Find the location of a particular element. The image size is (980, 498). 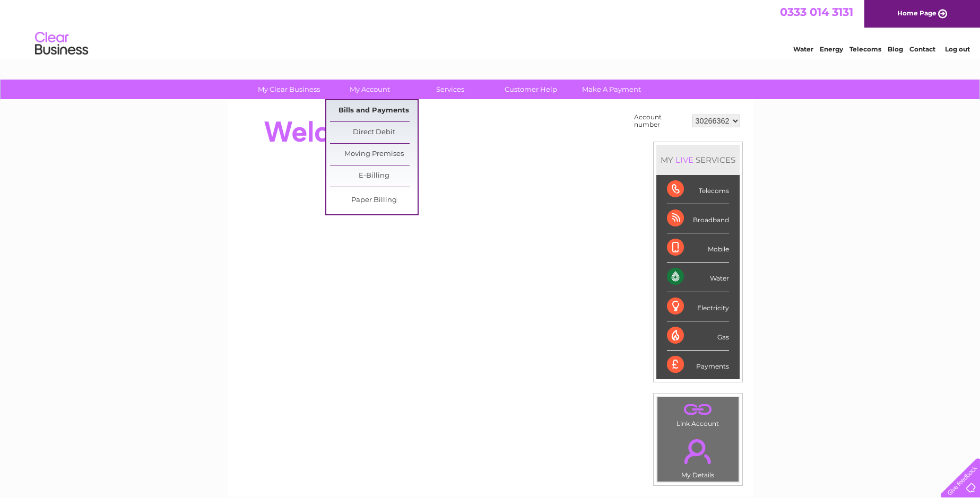

a: Moving Premises is located at coordinates (373, 154).